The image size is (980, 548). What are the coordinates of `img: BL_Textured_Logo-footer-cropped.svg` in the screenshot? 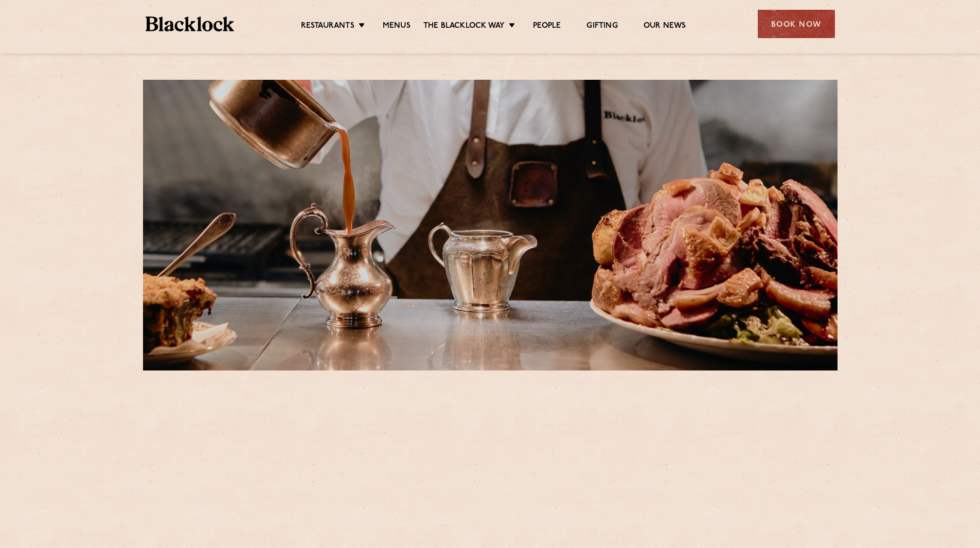 It's located at (189, 24).